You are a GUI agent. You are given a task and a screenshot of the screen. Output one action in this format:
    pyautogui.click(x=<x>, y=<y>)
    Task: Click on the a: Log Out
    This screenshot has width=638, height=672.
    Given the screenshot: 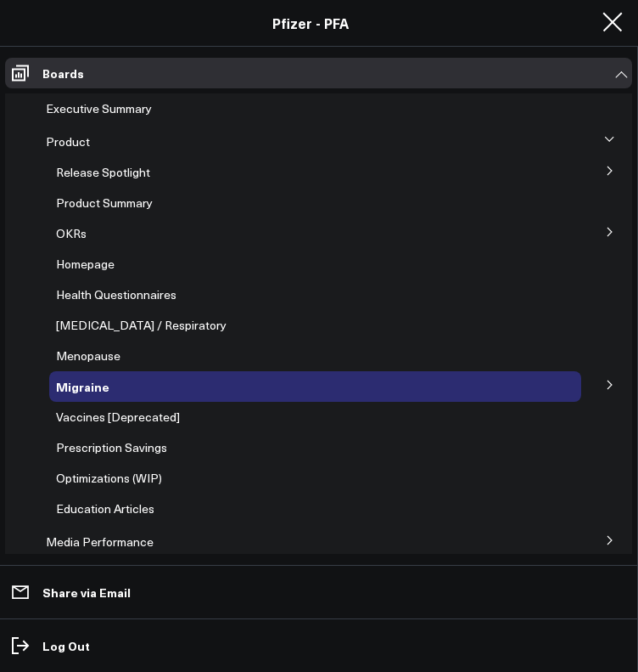 What is the action you would take?
    pyautogui.click(x=319, y=645)
    